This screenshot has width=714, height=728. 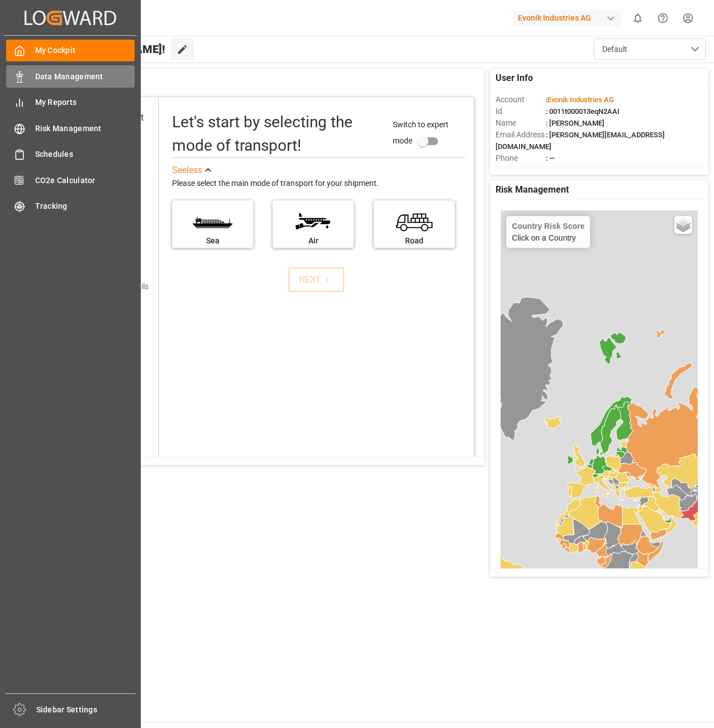 I want to click on span: Schedules, so click(x=85, y=154).